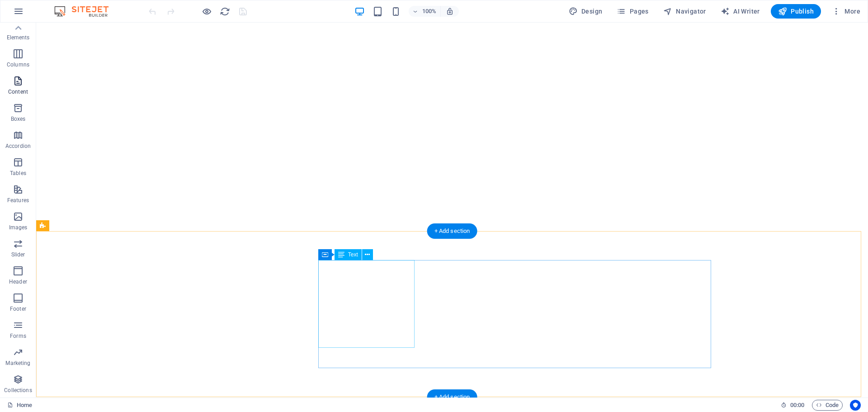  What do you see at coordinates (827, 405) in the screenshot?
I see `button: Code` at bounding box center [827, 405].